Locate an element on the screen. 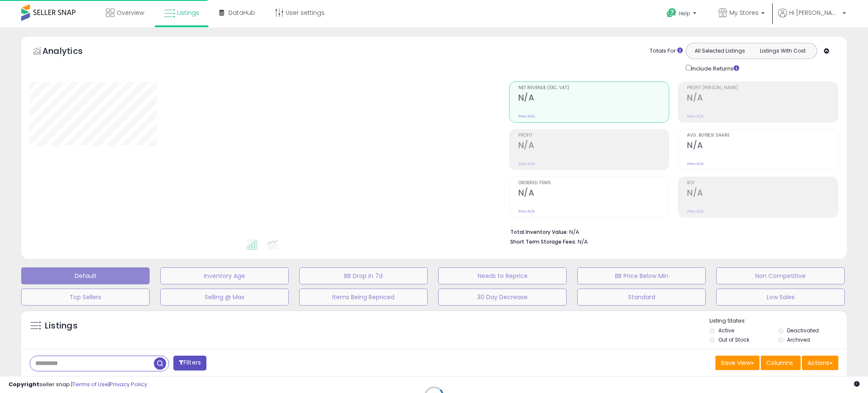  div: Include Returns is located at coordinates (714, 68).